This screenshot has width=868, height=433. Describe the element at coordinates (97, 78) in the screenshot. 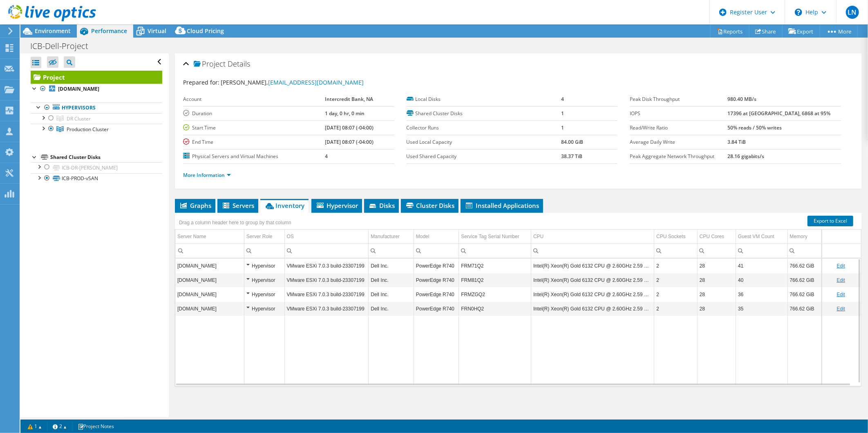

I see `a: Project` at that location.